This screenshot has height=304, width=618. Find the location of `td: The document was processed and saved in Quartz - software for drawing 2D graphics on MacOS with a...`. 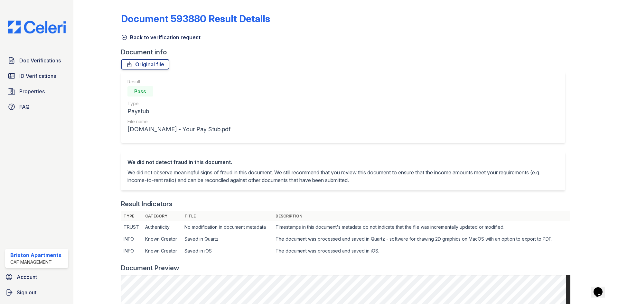

td: The document was processed and saved in Quartz - software for drawing 2D graphics on MacOS with a... is located at coordinates (422, 239).